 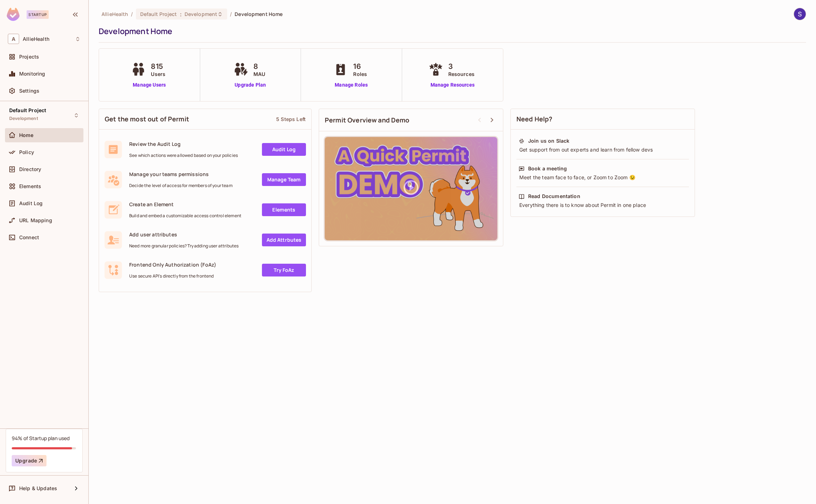 I want to click on span: Review the Audit Log, so click(x=184, y=144).